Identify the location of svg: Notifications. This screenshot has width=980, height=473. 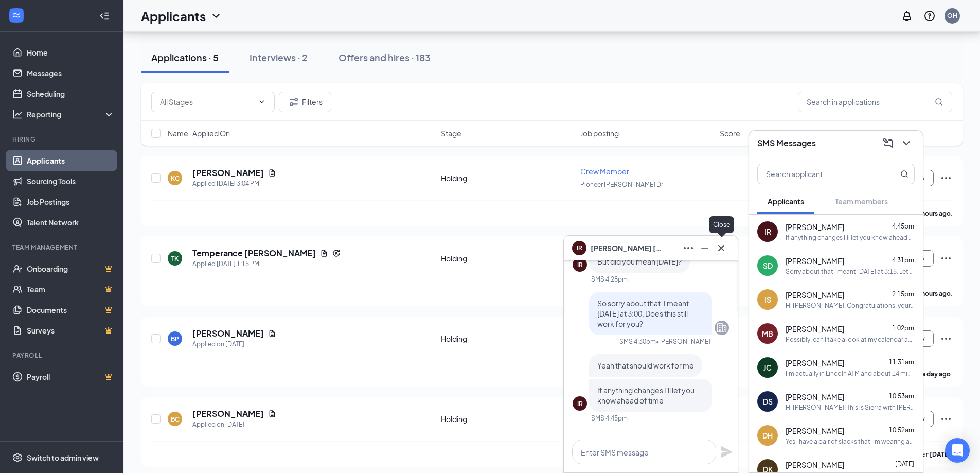
(907, 16).